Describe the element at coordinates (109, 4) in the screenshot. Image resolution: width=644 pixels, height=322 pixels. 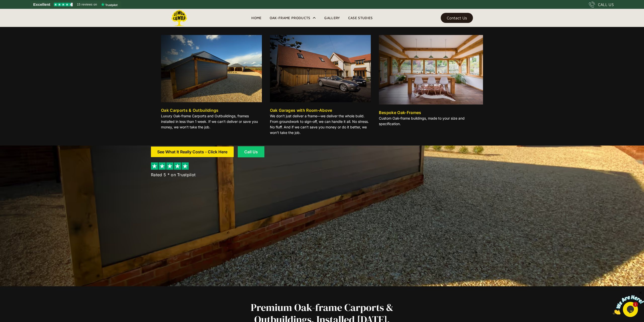
I see `img: Trustpilot logo` at that location.